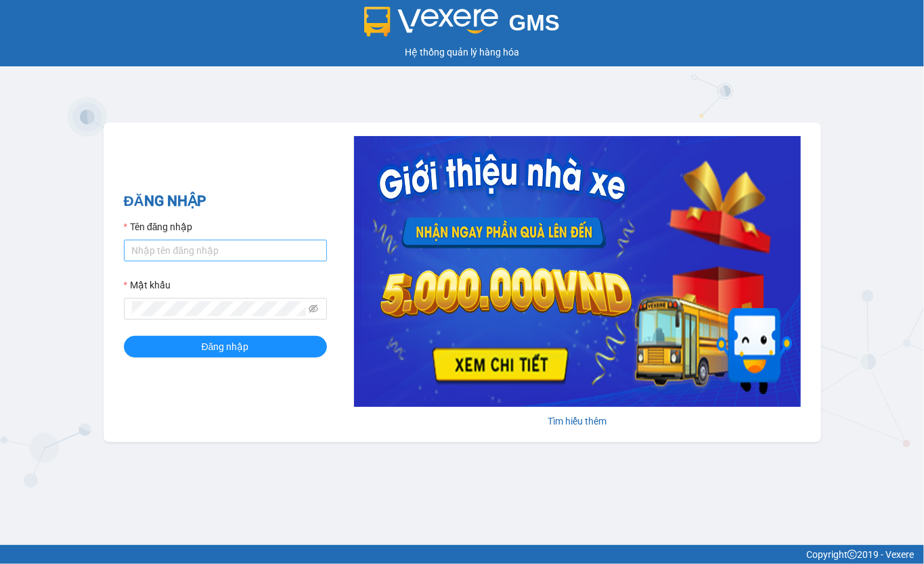  I want to click on span: GMS, so click(534, 22).